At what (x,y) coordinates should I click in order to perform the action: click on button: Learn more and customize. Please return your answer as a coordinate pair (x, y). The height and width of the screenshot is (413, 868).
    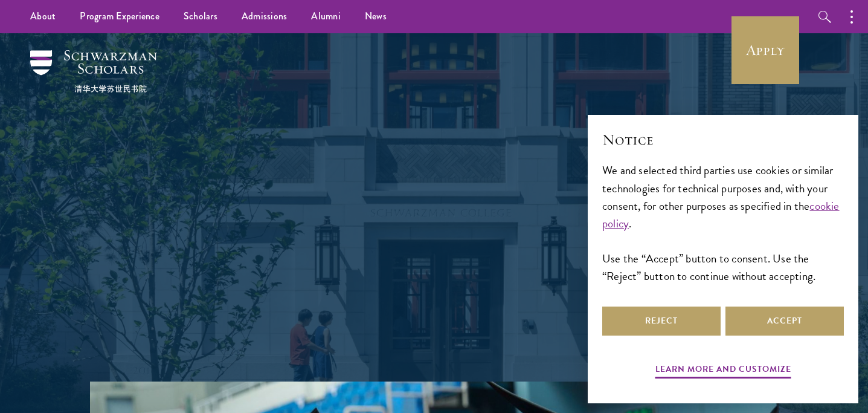
    Looking at the image, I should click on (723, 370).